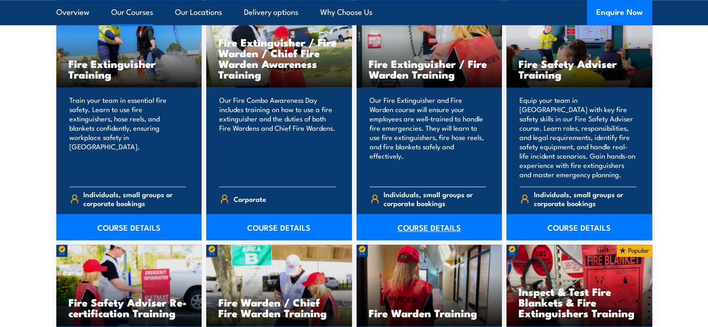 This screenshot has width=708, height=327. Describe the element at coordinates (579, 69) in the screenshot. I see `h3: Fire Safety Adviser Training` at that location.